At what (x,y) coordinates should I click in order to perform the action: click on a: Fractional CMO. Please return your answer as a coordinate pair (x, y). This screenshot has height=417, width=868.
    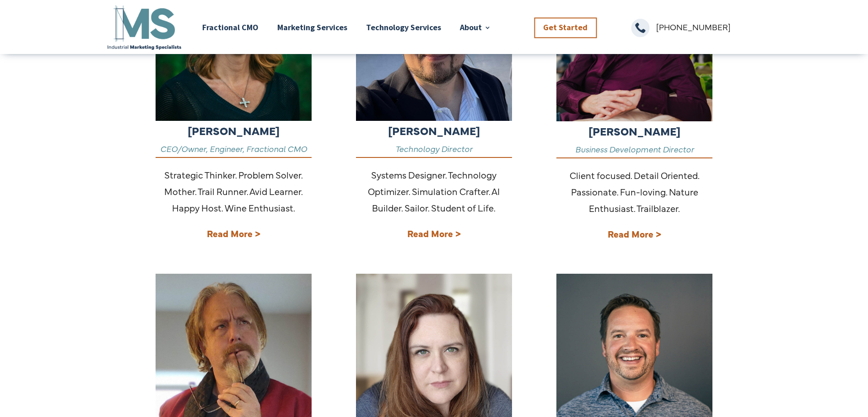
    Looking at the image, I should click on (230, 26).